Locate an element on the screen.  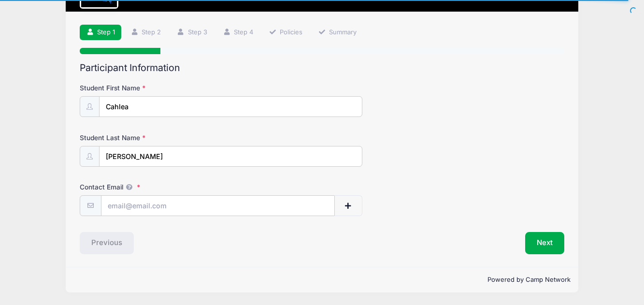
input: email@email.com is located at coordinates (218, 205).